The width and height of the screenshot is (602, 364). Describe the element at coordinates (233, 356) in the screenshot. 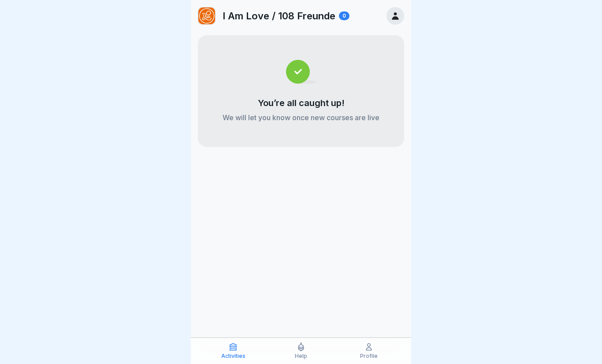

I see `p: Activities` at that location.